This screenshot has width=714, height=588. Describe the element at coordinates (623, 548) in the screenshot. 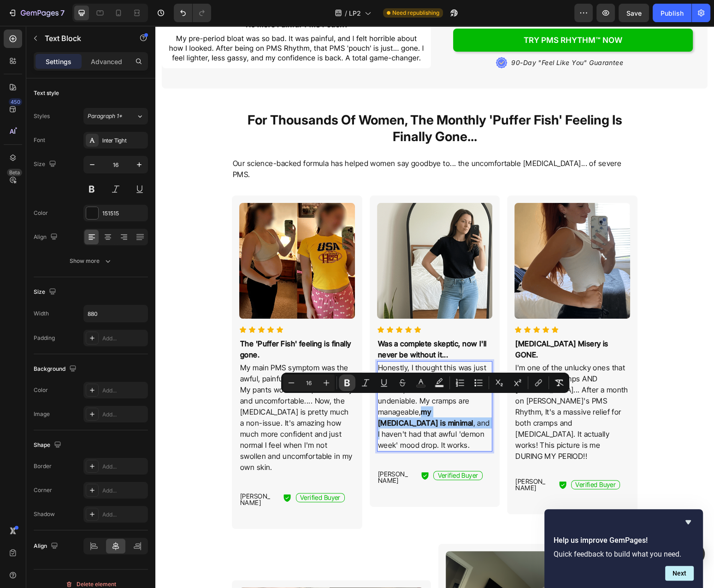

I see `div: Help us improve GemPages!` at that location.